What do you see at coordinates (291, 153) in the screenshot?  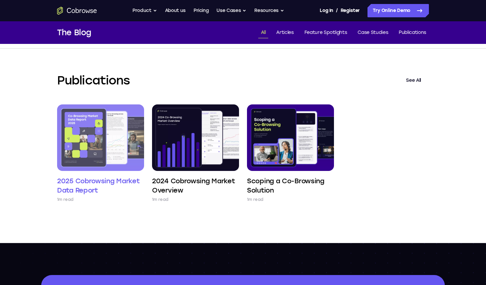 I see `a: Scoping a Co-Browsing Solution 1m read` at bounding box center [291, 153].